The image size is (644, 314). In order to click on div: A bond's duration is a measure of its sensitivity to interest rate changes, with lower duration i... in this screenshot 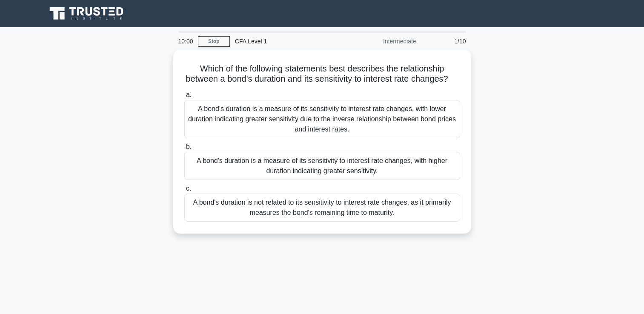, I will do `click(322, 119)`.